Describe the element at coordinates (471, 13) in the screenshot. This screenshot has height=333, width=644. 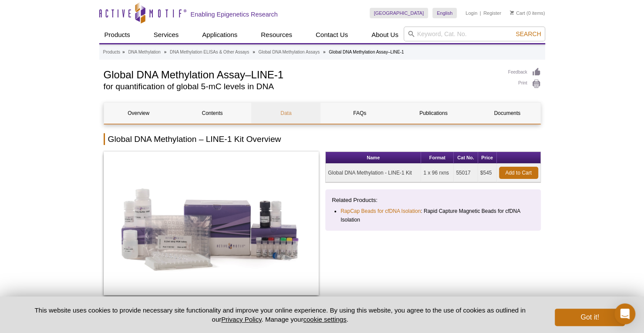
I see `a: Login` at that location.